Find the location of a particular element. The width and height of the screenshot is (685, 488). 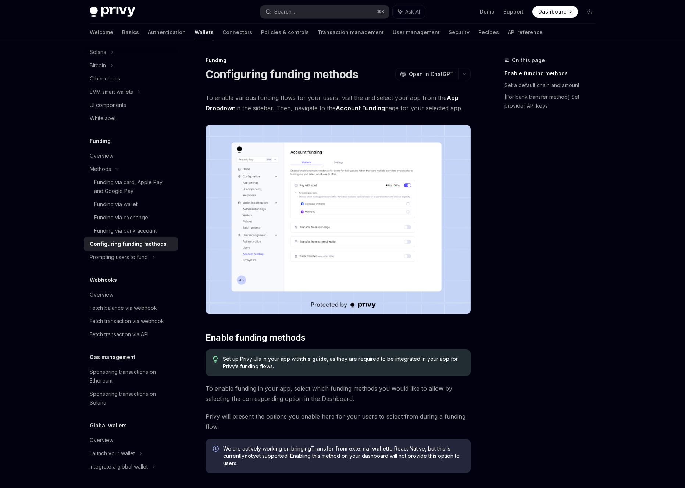

div: Funding via bank account is located at coordinates (125, 231).